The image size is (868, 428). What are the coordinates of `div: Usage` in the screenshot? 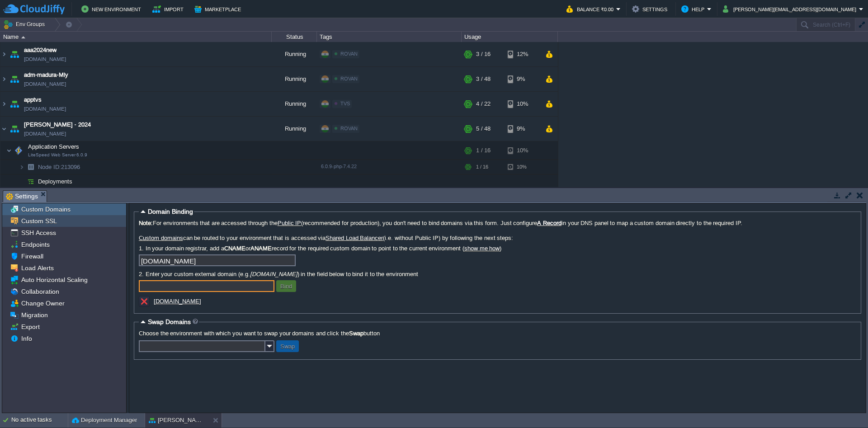 It's located at (509, 37).